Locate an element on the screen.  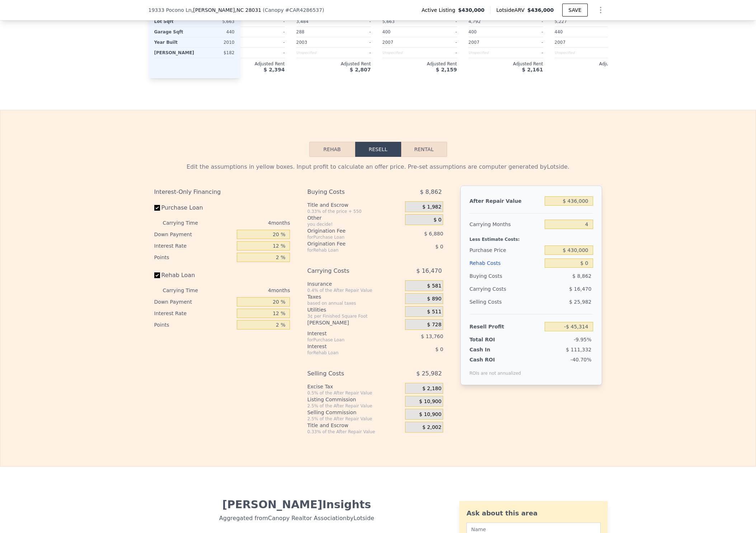
div: Points is located at coordinates (194, 325).